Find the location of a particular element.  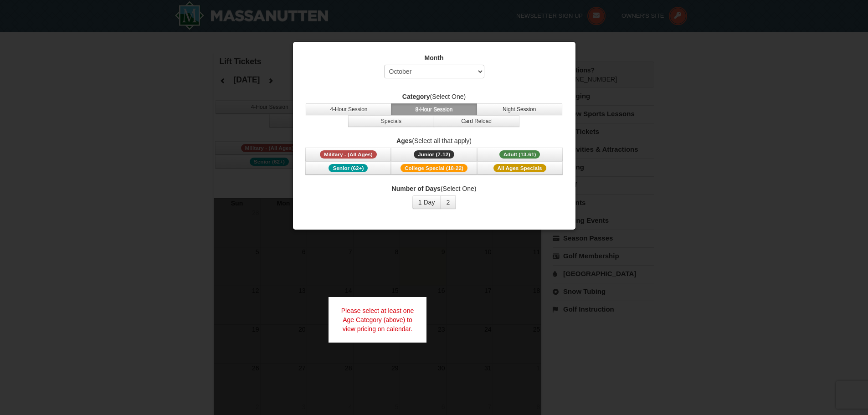

button: Night Session is located at coordinates (520, 110).